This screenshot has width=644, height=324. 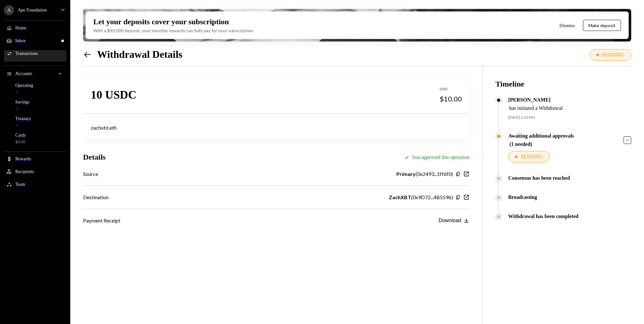 What do you see at coordinates (523, 197) in the screenshot?
I see `div: Broadcasting` at bounding box center [523, 197].